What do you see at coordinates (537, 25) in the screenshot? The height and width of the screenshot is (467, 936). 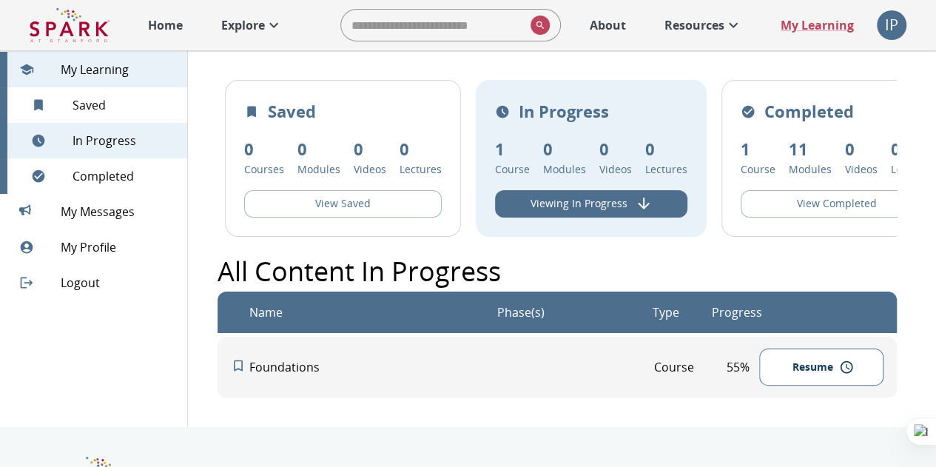 I see `button: search` at bounding box center [537, 25].